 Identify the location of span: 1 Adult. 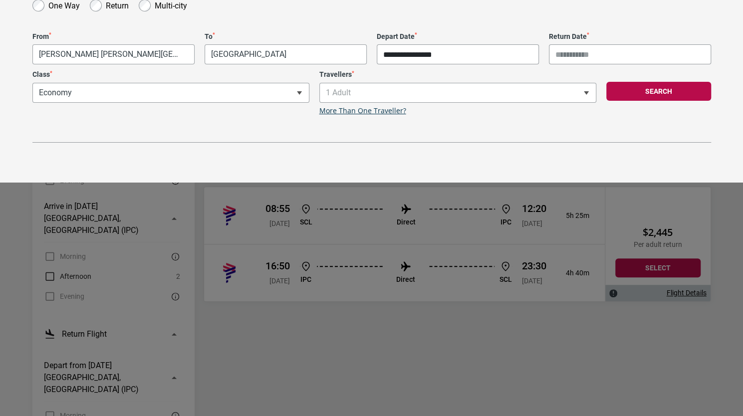
(457, 93).